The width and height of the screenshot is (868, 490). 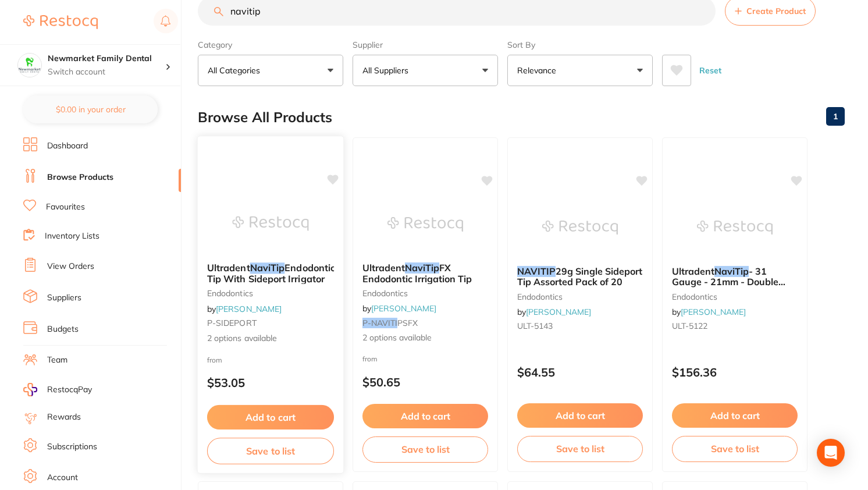 I want to click on span: Endodontic Tip With Sideport Irrigator, so click(x=271, y=273).